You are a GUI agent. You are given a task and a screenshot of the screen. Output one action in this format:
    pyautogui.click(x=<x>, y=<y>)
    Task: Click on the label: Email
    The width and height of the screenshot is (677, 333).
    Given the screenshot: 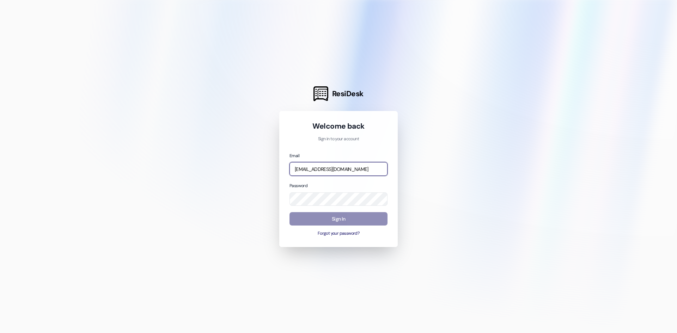 What is the action you would take?
    pyautogui.click(x=295, y=156)
    